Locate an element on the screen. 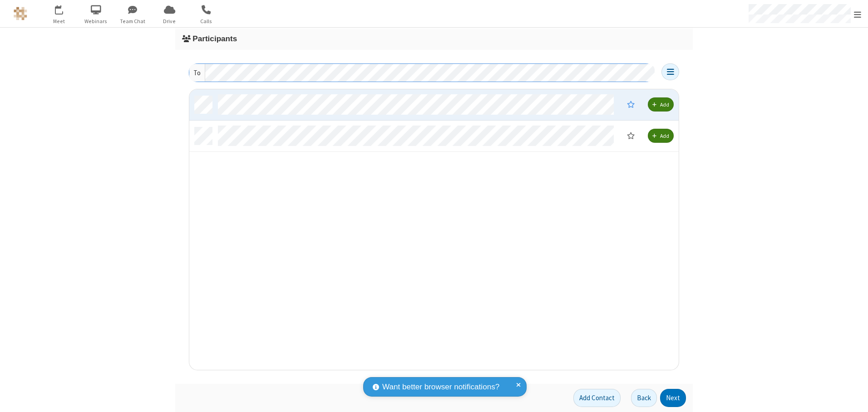 Image resolution: width=868 pixels, height=412 pixels. button: Open menu is located at coordinates (670, 72).